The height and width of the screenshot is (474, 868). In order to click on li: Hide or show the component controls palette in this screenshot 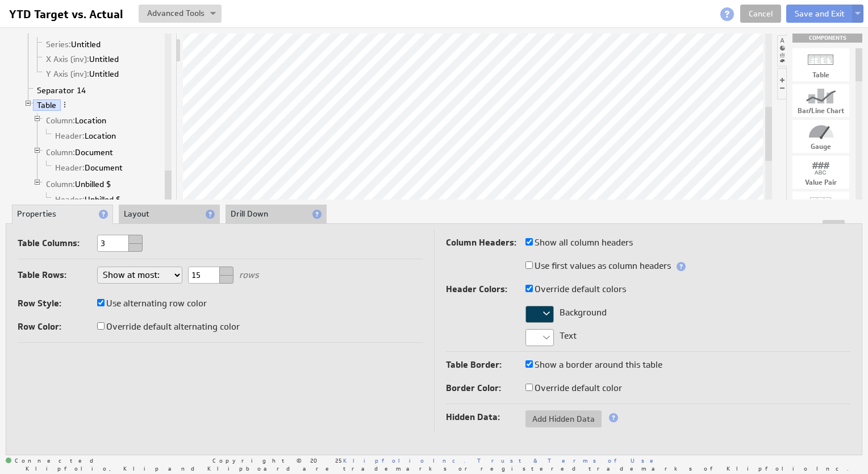, I will do `click(782, 83)`.